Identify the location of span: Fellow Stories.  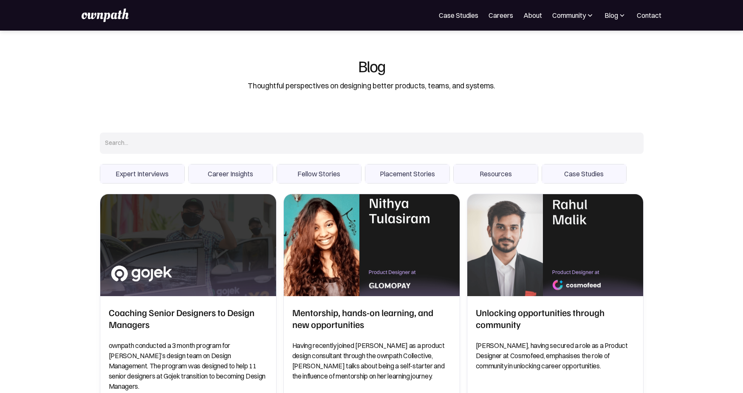
(319, 174).